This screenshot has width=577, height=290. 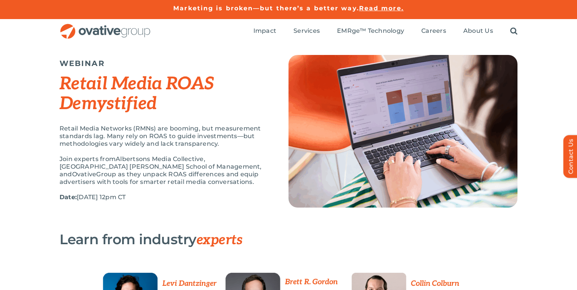 I want to click on span: Group as they unpack ROAS differences and equip advertisers with tools for smarter retail media c..., so click(x=159, y=178).